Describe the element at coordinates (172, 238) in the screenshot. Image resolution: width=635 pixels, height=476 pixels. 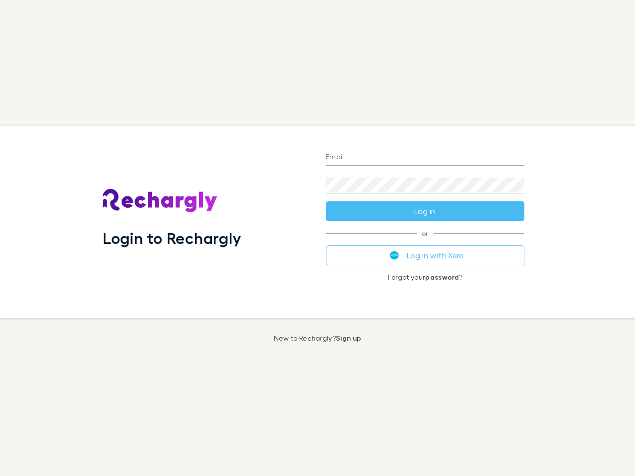
I see `h1: Login to Rechargly` at that location.